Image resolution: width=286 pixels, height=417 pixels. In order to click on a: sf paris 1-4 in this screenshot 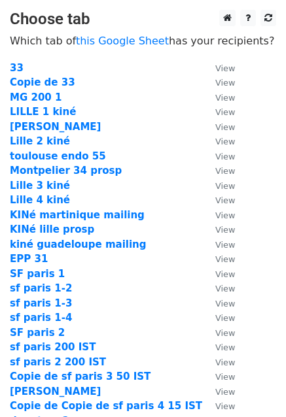, I will do `click(41, 318)`.